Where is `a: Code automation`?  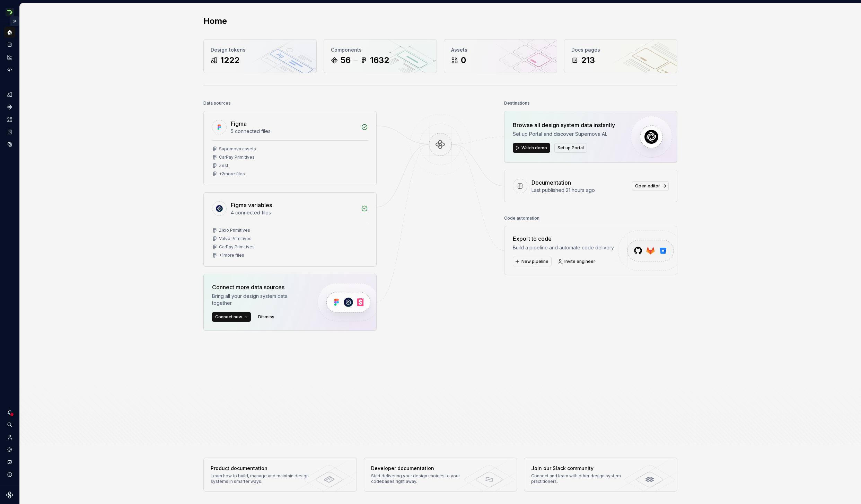
a: Code automation is located at coordinates (10, 70).